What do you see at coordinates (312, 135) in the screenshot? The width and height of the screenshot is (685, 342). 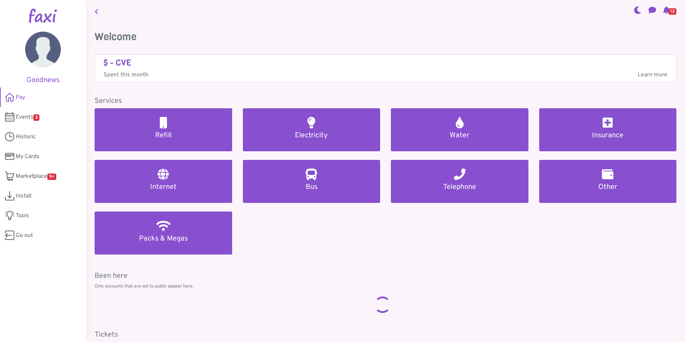 I see `h5: Electricity` at bounding box center [312, 135].